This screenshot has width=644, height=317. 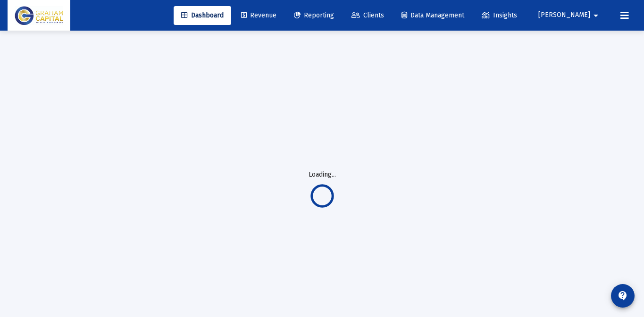 What do you see at coordinates (258, 16) in the screenshot?
I see `a: Revenue` at bounding box center [258, 16].